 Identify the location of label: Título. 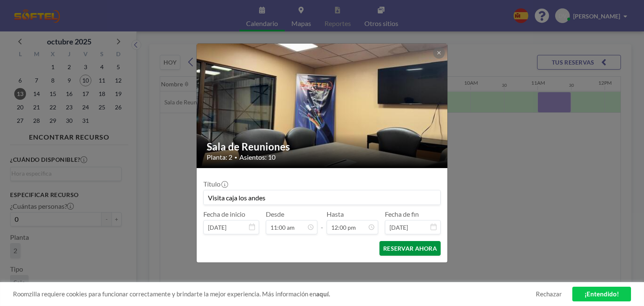
(215, 184).